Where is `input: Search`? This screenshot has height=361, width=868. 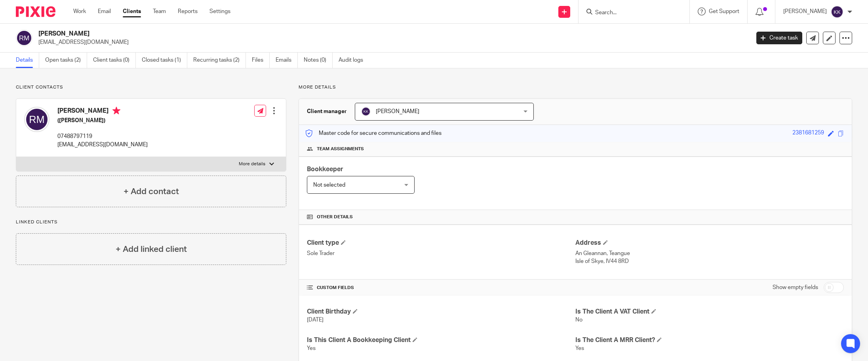 input: Search is located at coordinates (630, 13).